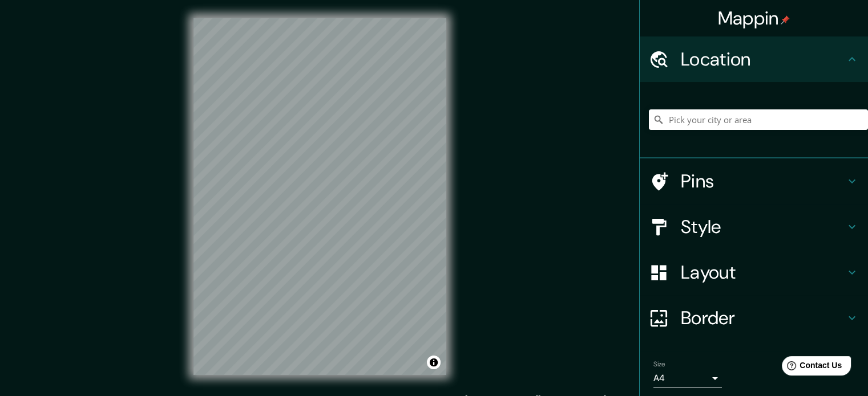 The width and height of the screenshot is (868, 396). I want to click on div: Border, so click(754, 318).